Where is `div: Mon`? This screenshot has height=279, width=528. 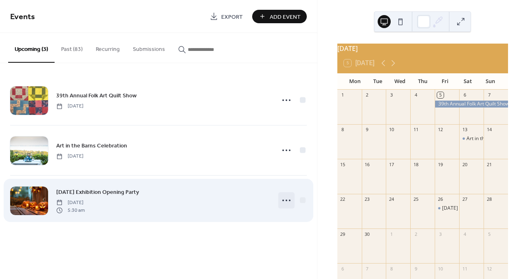 div: Mon is located at coordinates (355, 82).